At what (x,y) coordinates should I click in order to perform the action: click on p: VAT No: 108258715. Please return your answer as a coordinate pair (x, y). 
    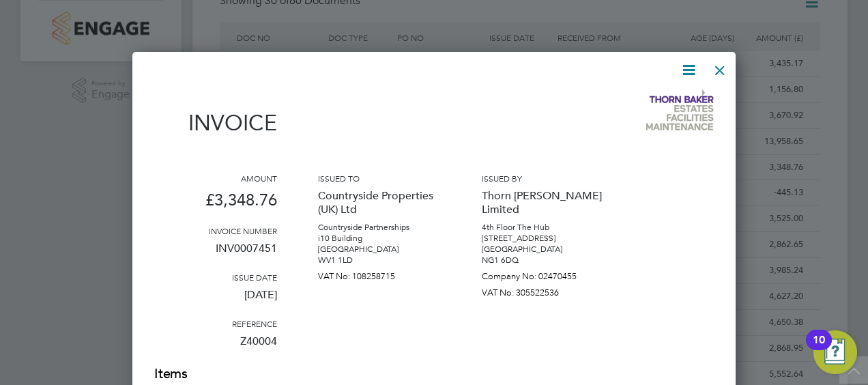
    Looking at the image, I should click on (380, 274).